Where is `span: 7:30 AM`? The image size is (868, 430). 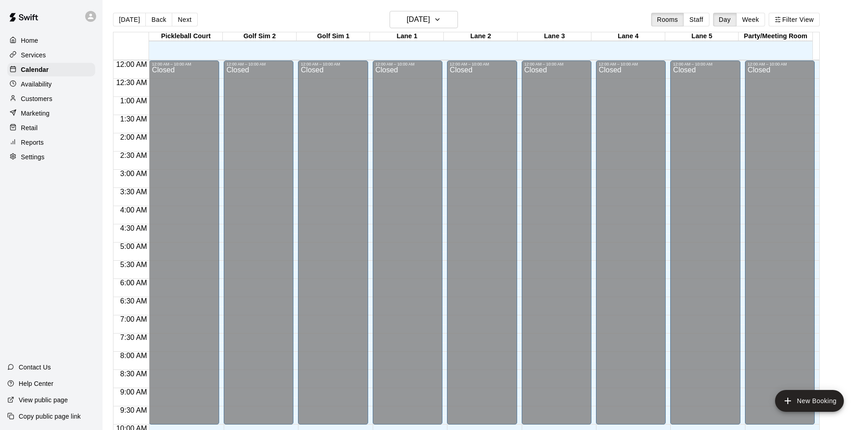
span: 7:30 AM is located at coordinates (134, 337).